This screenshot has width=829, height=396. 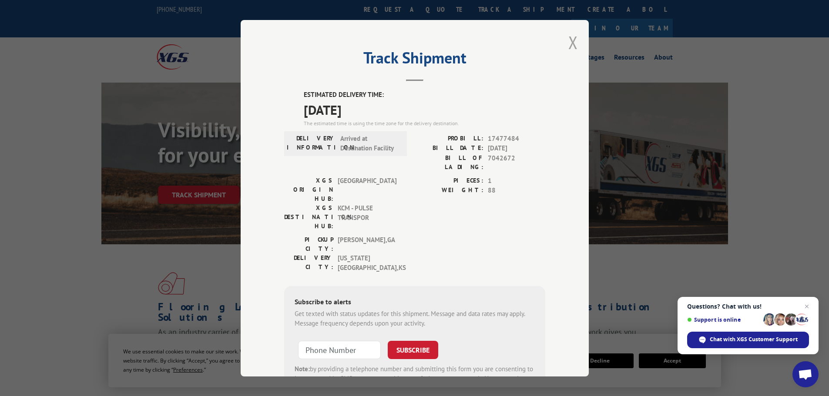 I want to click on span: KCM - PULSE TRANSPOR, so click(x=367, y=217).